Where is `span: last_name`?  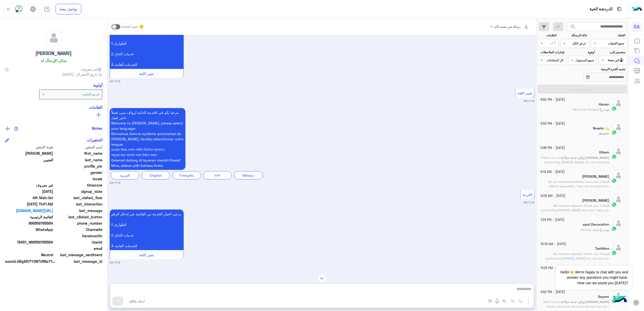
span: last_name is located at coordinates (78, 160).